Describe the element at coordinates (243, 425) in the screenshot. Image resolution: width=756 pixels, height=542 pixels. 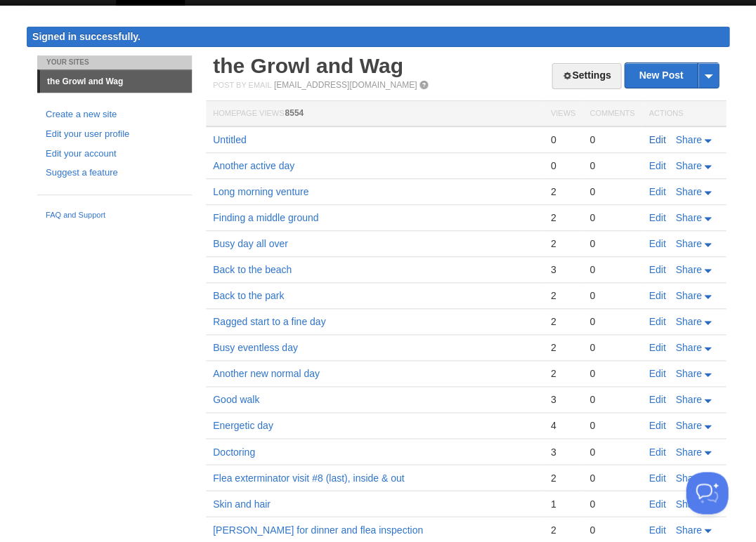
I see `a: Energetic day` at that location.